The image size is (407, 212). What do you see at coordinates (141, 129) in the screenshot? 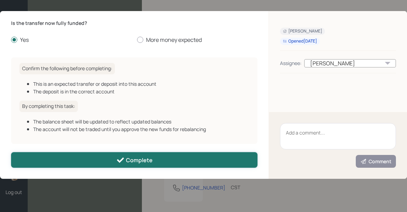
I see `div: The account will not be traded until you approve the new funds for rebalancing` at bounding box center [141, 129].